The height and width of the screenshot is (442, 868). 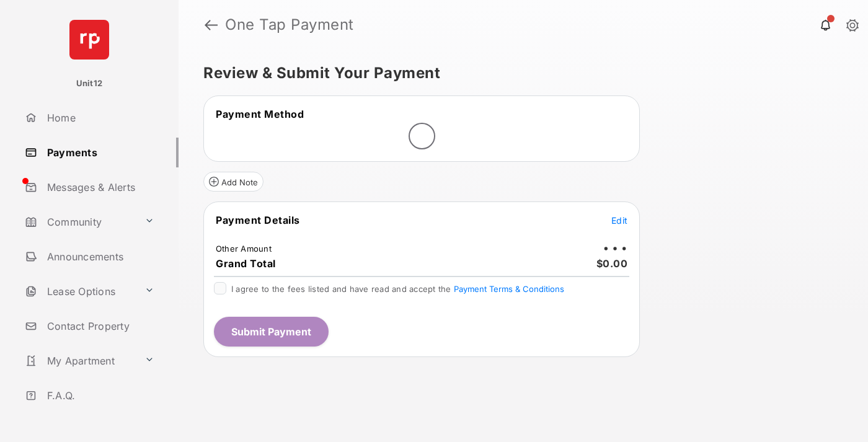 I want to click on span: $0.00, so click(x=612, y=264).